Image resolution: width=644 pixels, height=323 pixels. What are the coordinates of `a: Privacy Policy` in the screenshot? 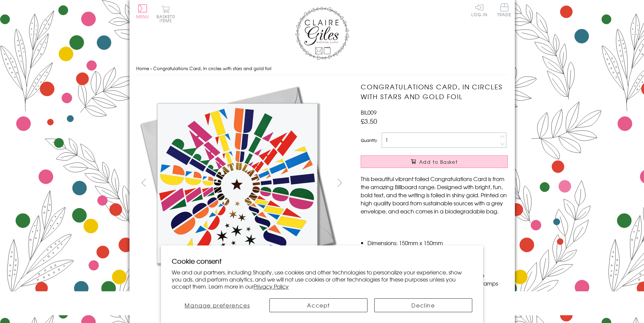 It's located at (271, 286).